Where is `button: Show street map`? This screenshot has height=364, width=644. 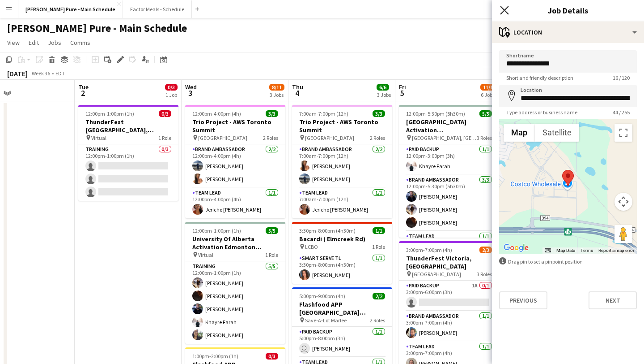 button: Show street map is located at coordinates (520, 133).